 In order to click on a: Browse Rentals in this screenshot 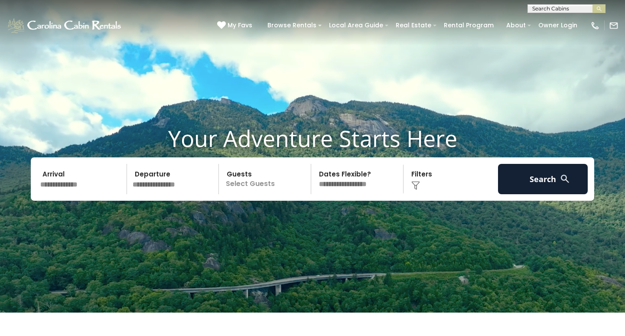, I will do `click(292, 25)`.